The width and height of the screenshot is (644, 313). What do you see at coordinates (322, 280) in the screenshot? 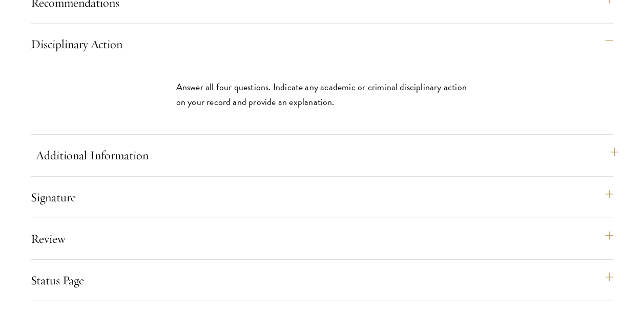
I see `button: Status Page` at bounding box center [322, 280].